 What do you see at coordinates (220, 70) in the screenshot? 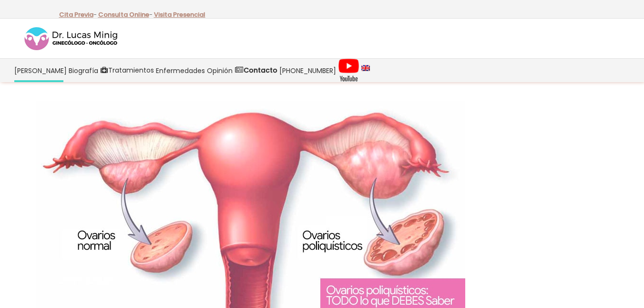
I see `span: Opinión` at bounding box center [220, 70].